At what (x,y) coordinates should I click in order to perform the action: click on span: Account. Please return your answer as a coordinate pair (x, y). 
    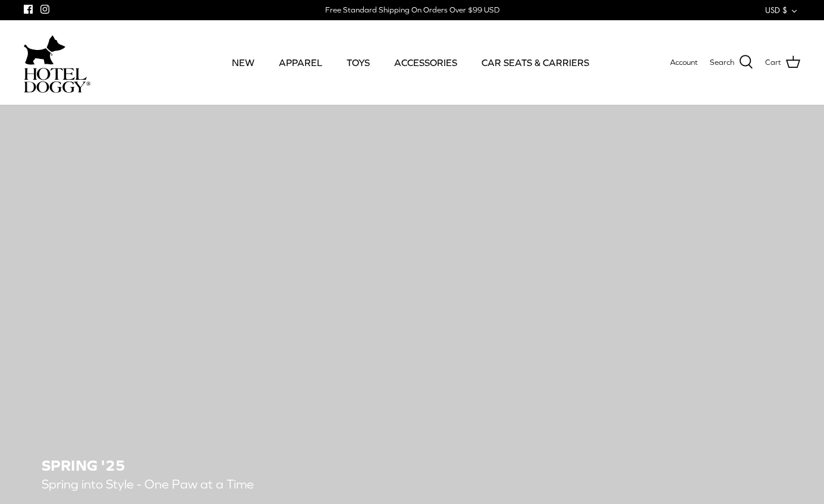
    Looking at the image, I should click on (684, 62).